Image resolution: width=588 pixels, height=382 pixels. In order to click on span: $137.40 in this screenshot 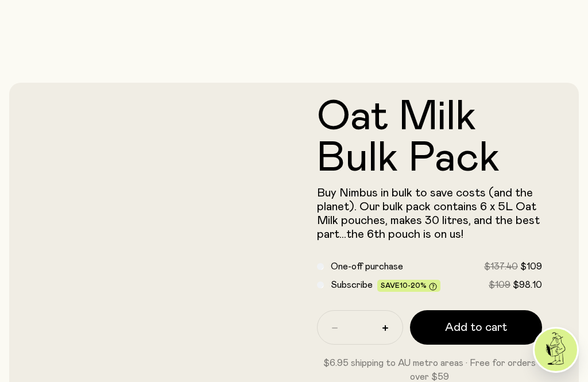, I will do `click(501, 266)`.